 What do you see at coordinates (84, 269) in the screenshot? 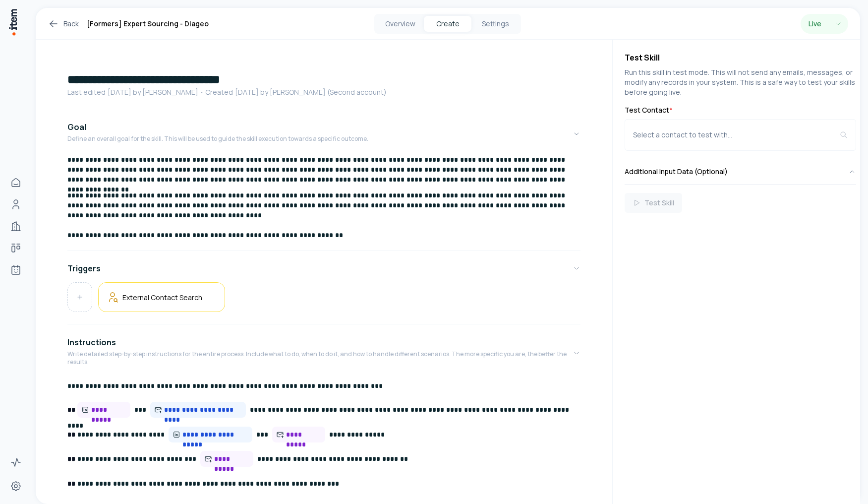
I see `h4: Triggers` at bounding box center [84, 269].